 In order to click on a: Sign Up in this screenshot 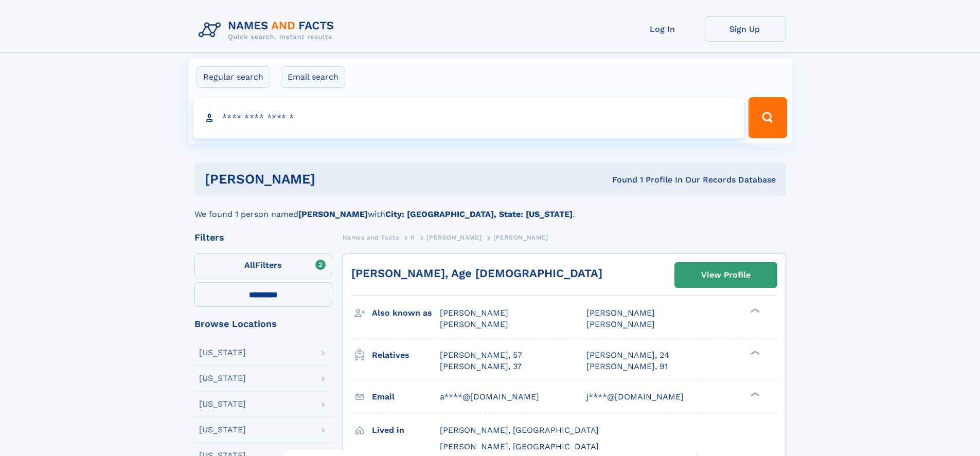, I will do `click(745, 29)`.